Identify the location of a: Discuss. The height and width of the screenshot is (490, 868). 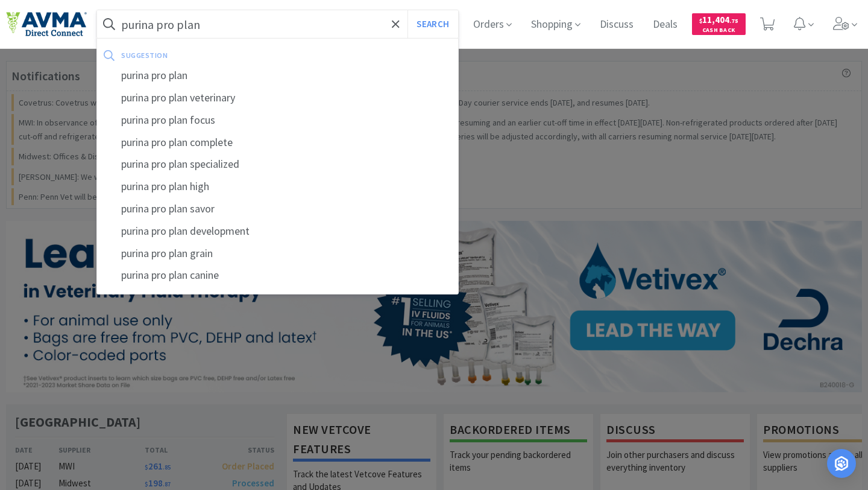
(617, 25).